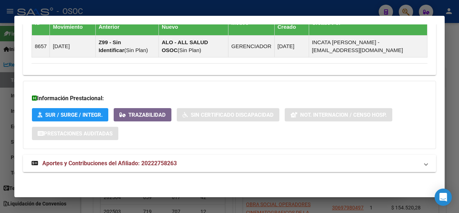  I want to click on span: Prestaciones Auditadas, so click(78, 134).